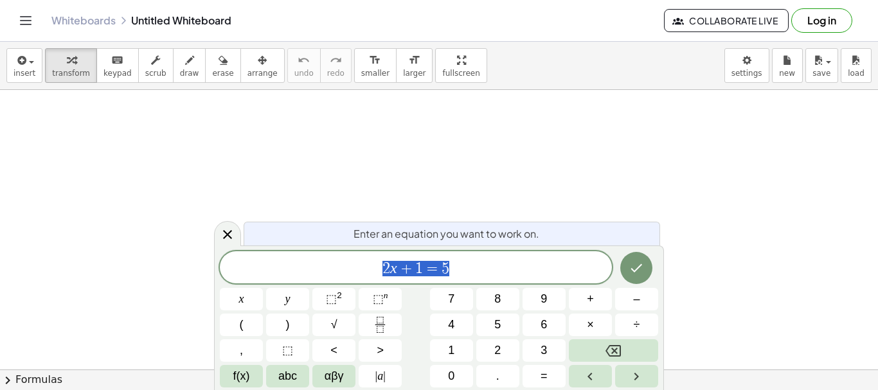 This screenshot has width=878, height=390. I want to click on span: new, so click(786, 73).